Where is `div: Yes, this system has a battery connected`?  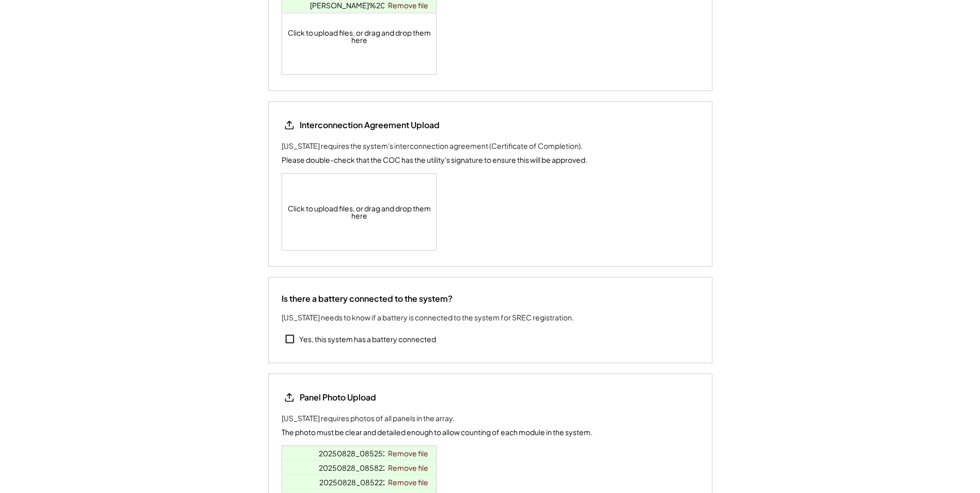 div: Yes, this system has a battery connected is located at coordinates (367, 339).